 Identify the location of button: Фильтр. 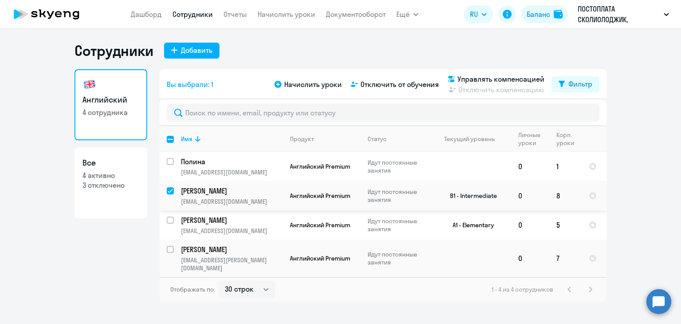
(575, 84).